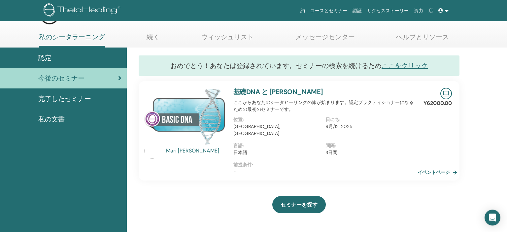  What do you see at coordinates (438, 103) in the screenshot?
I see `p: ¥62000.00` at bounding box center [438, 103].